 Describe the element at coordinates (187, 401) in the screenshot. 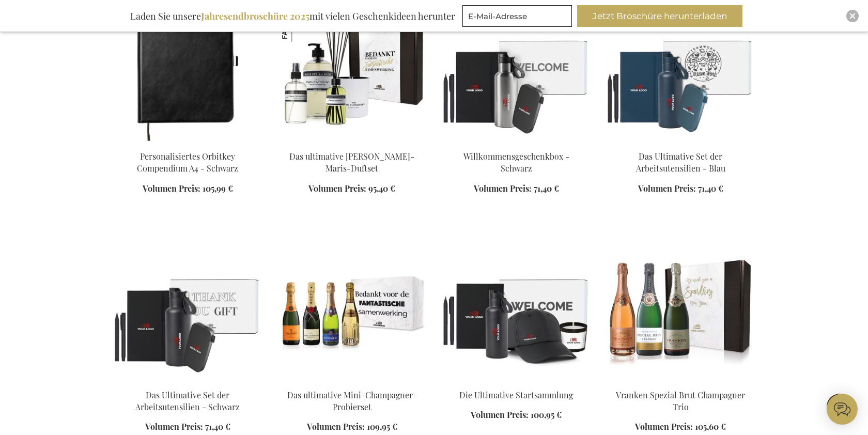

I see `a: Das Ultimative Set der Arbeitsutensilien - Schwarz` at that location.